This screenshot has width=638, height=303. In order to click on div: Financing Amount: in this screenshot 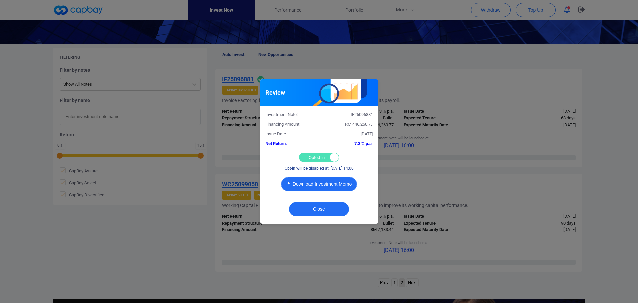, I will do `click(290, 124)`.